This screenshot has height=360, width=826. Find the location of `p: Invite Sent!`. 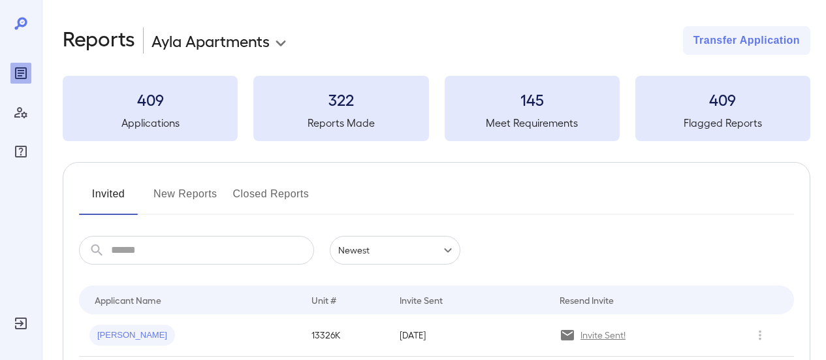

p: Invite Sent! is located at coordinates (603, 335).